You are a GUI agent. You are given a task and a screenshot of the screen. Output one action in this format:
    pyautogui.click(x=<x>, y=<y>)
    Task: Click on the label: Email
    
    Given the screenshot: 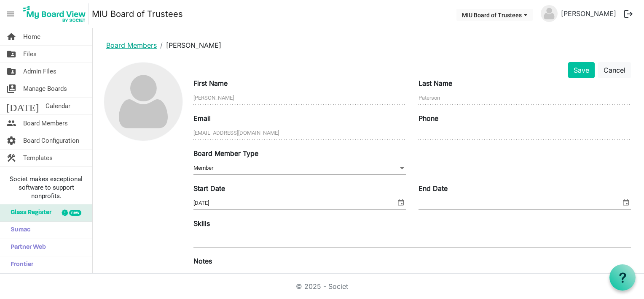 What is the action you would take?
    pyautogui.click(x=202, y=118)
    